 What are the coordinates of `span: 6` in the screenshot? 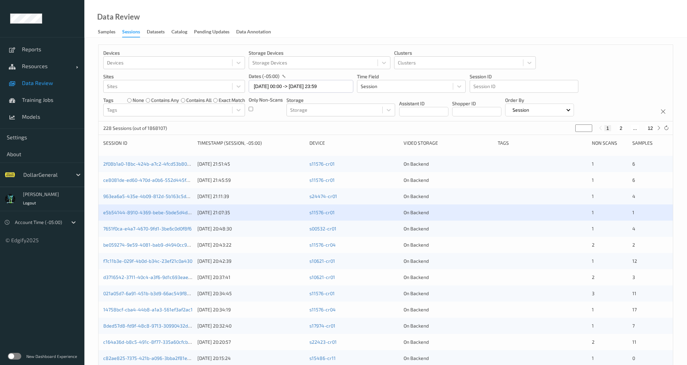 It's located at (634, 164).